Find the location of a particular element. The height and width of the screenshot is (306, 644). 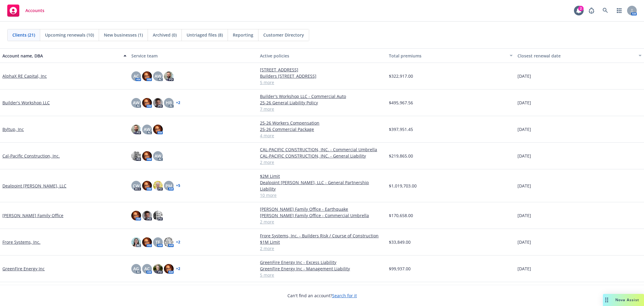

div: Service team is located at coordinates (193, 56).